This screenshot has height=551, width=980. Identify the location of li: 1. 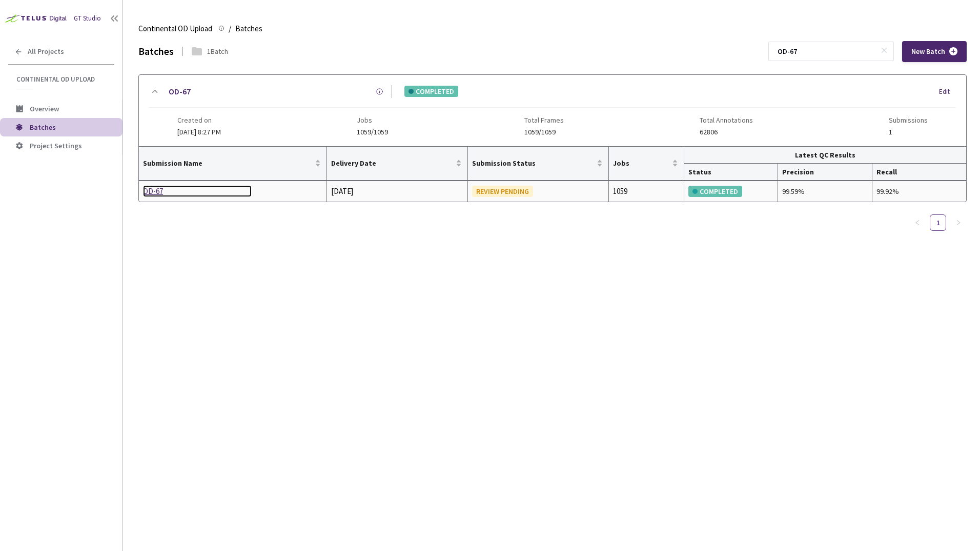
(938, 223).